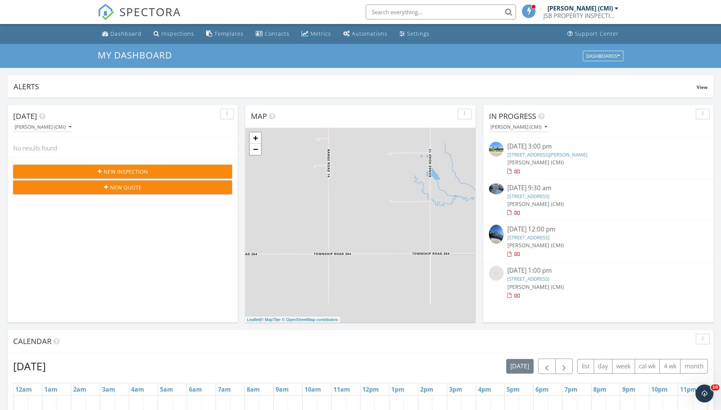 This screenshot has width=721, height=410. I want to click on span: Map, so click(259, 116).